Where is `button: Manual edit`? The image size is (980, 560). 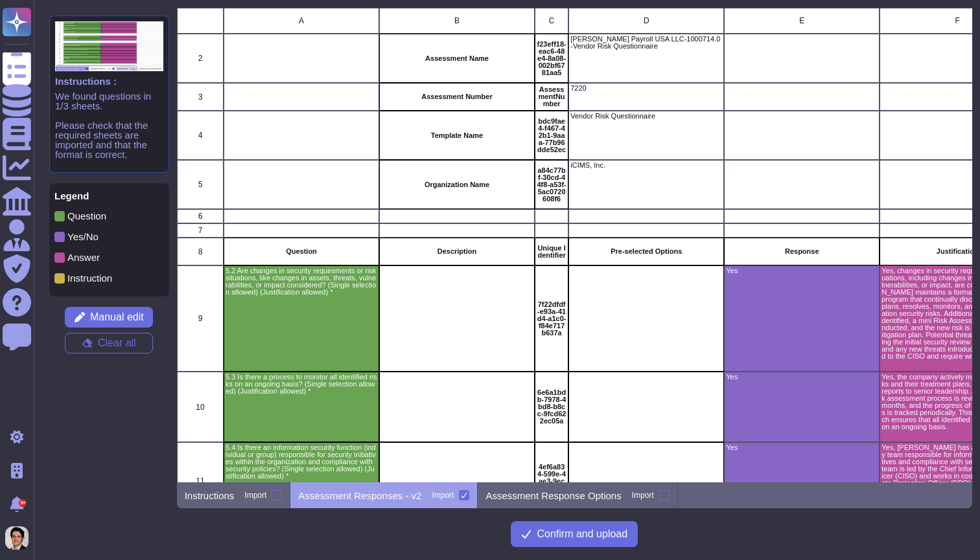
button: Manual edit is located at coordinates (109, 317).